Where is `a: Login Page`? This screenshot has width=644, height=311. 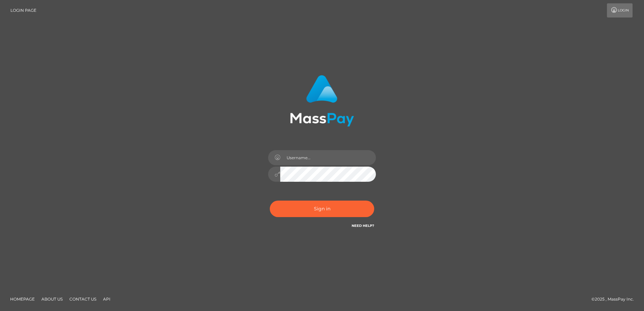 a: Login Page is located at coordinates (23, 10).